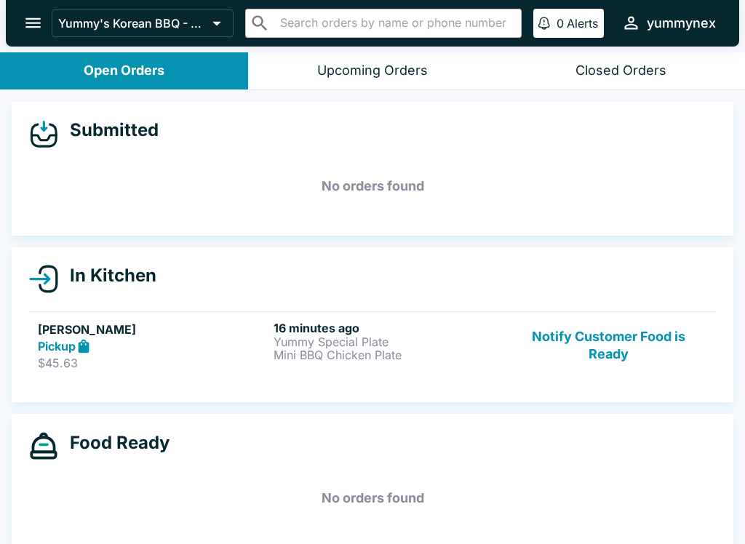 The height and width of the screenshot is (544, 745). What do you see at coordinates (560, 23) in the screenshot?
I see `p: 0` at bounding box center [560, 23].